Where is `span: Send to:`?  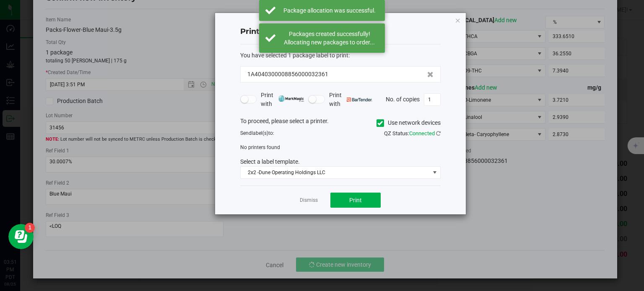 span: Send to: is located at coordinates (257, 133).